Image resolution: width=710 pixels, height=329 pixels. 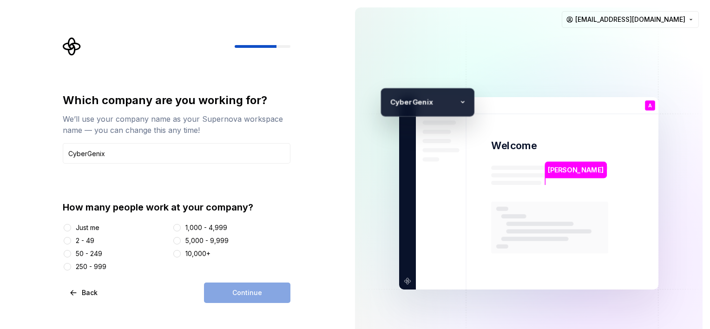 I want to click on input: Company name, so click(x=177, y=153).